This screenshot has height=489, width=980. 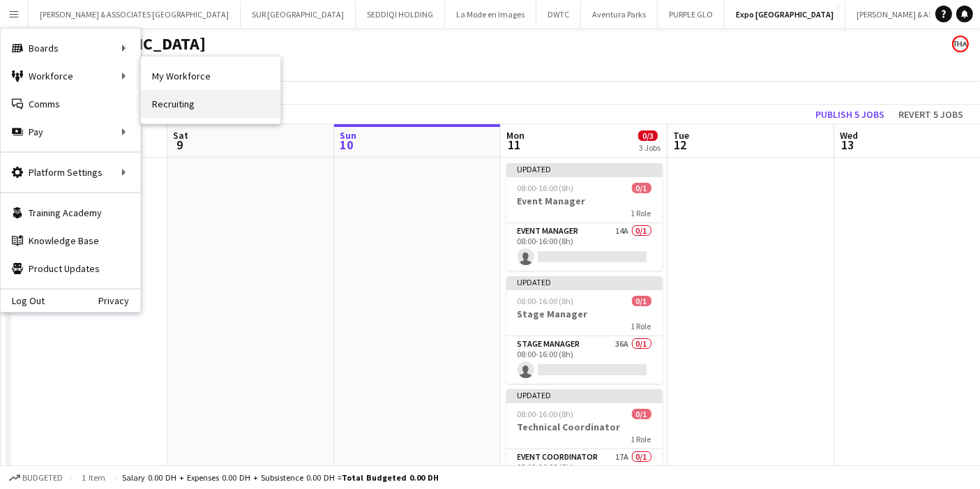 What do you see at coordinates (515, 136) in the screenshot?
I see `span: Mon` at bounding box center [515, 136].